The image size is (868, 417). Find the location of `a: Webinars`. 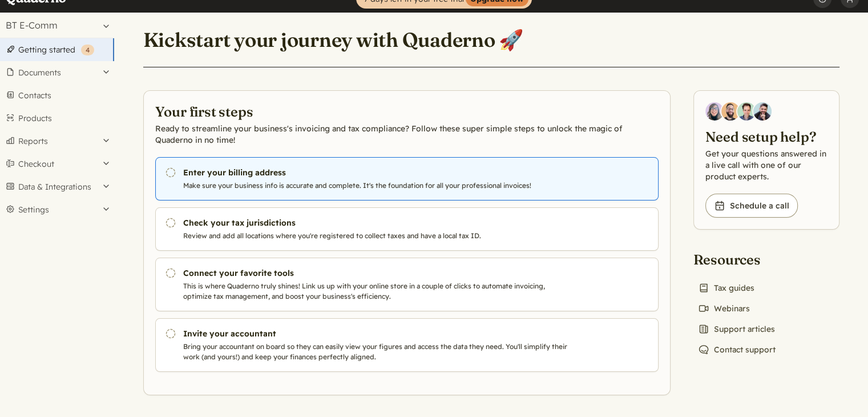

a: Webinars is located at coordinates (724, 309).